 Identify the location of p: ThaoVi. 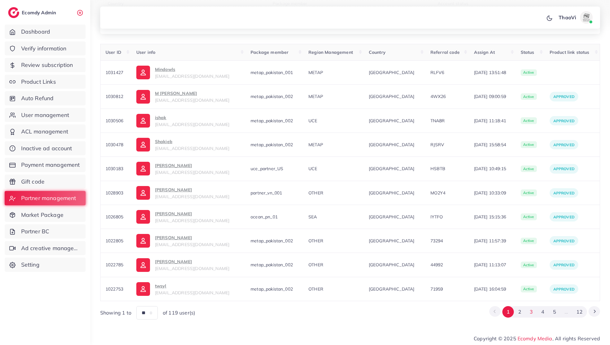
(567, 17).